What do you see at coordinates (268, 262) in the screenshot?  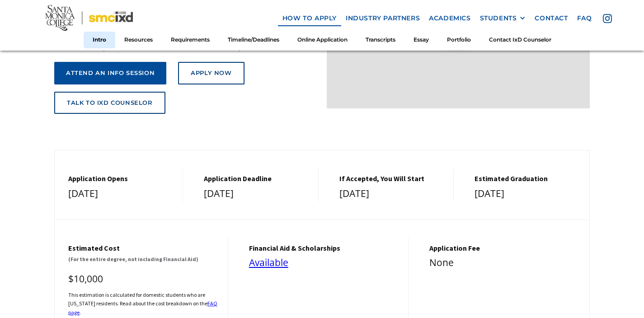 I see `a: Available` at bounding box center [268, 262].